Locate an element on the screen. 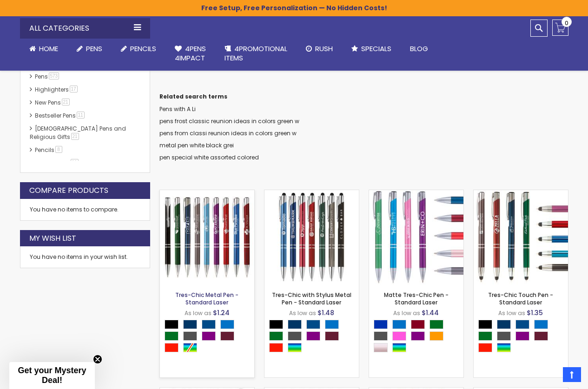  a: pens from classi reunion ideas in colors green w is located at coordinates (228, 133).